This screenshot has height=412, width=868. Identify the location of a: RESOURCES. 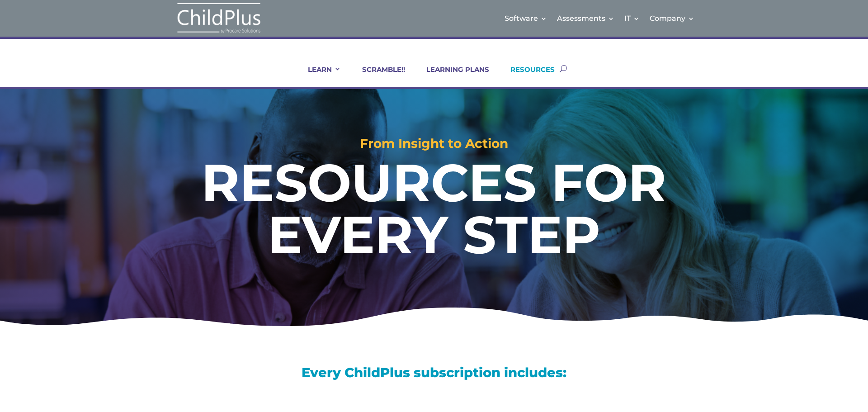
(527, 76).